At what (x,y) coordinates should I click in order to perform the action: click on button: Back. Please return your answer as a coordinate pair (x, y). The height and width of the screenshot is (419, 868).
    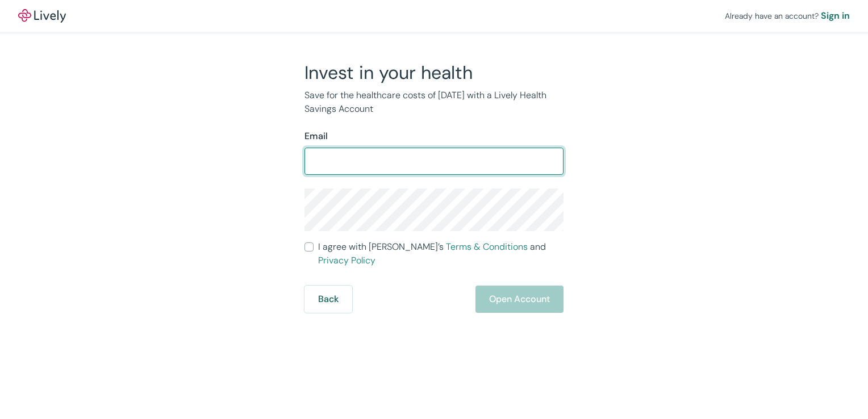
    Looking at the image, I should click on (328, 299).